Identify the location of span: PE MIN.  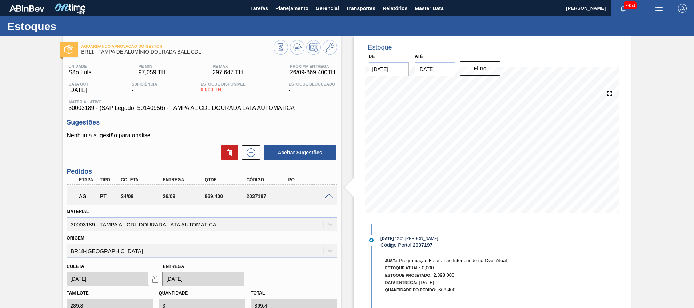
(152, 66).